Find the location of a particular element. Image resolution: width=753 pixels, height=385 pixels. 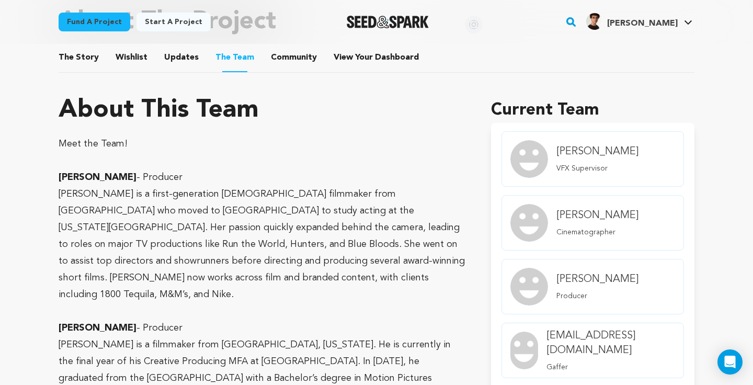

p: Producer is located at coordinates (597, 296).